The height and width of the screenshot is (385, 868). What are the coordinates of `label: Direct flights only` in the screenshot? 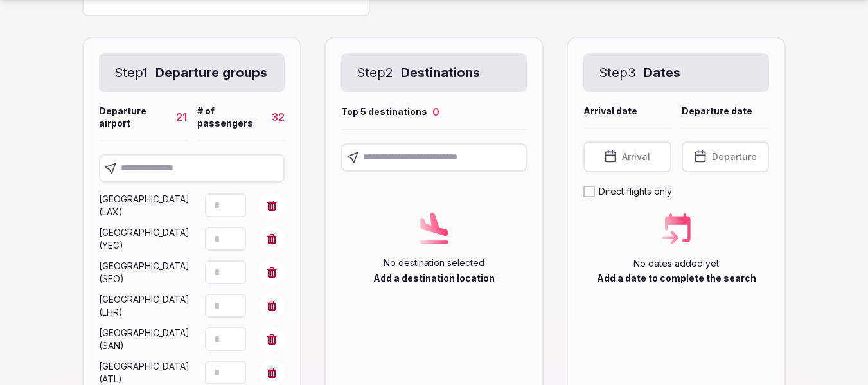 It's located at (635, 192).